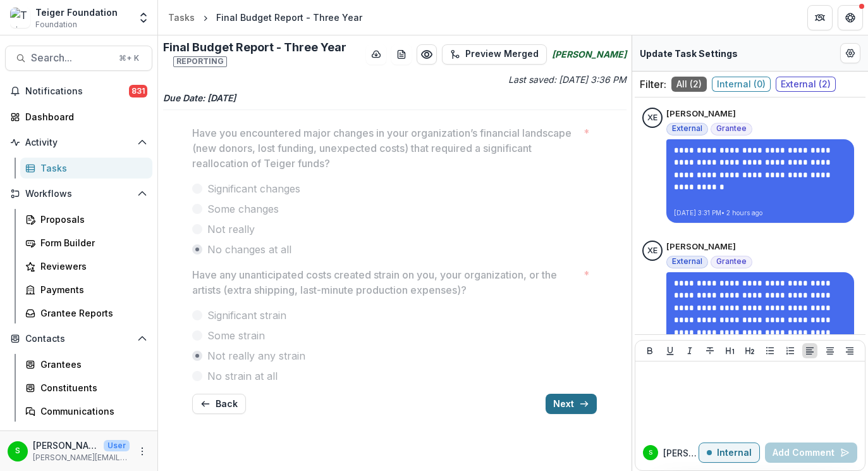 This screenshot has height=471, width=868. Describe the element at coordinates (385, 282) in the screenshot. I see `p: Have any unanticipated costs created strain on you, your organization, or the artists (extra ship...` at that location.